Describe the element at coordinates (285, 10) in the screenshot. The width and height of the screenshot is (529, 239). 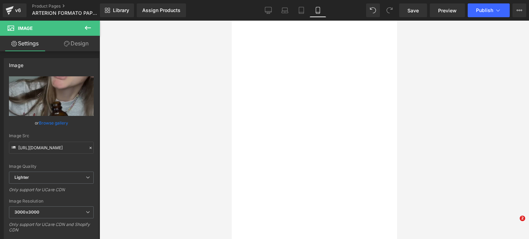
I see `a: Laptop` at that location.